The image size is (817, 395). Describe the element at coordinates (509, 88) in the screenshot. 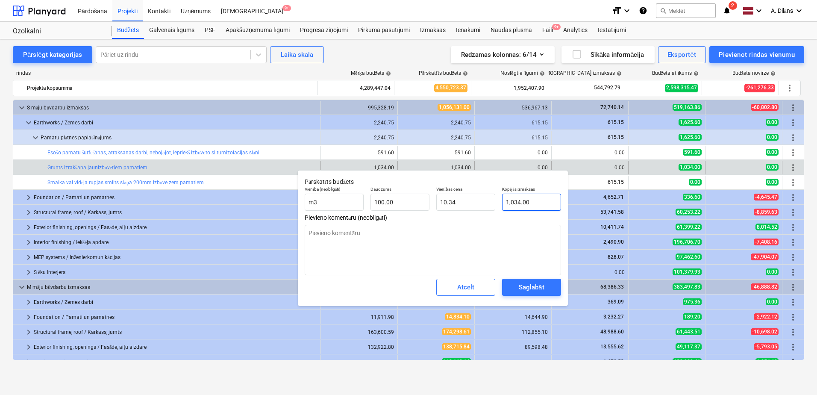

I see `div: 1,952,407.90` at that location.